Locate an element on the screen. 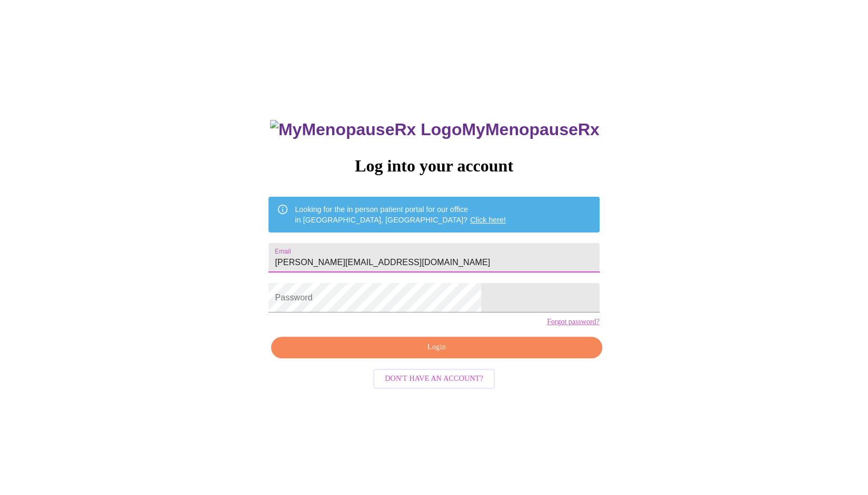  img: MyMenopauseRx Logo is located at coordinates (366, 129).